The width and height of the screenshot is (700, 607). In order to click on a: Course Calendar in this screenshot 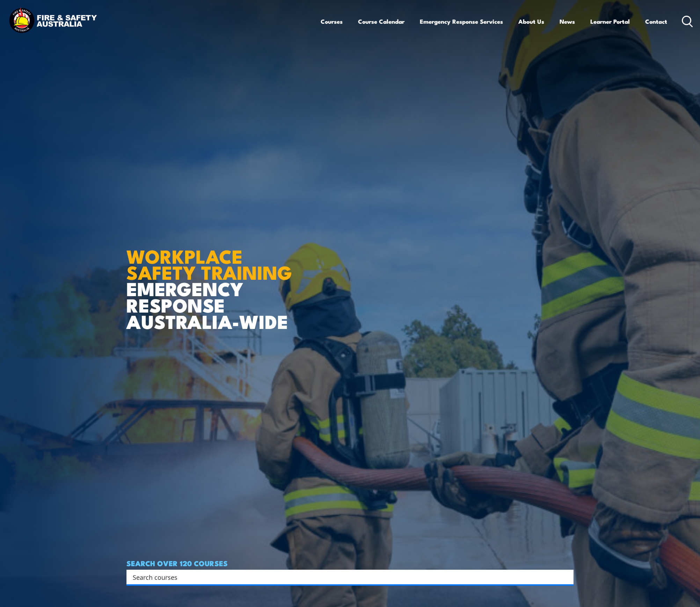, I will do `click(381, 21)`.